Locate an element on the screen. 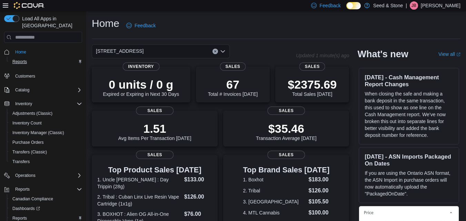 This screenshot has width=466, height=221. button: Operations is located at coordinates (43, 176).